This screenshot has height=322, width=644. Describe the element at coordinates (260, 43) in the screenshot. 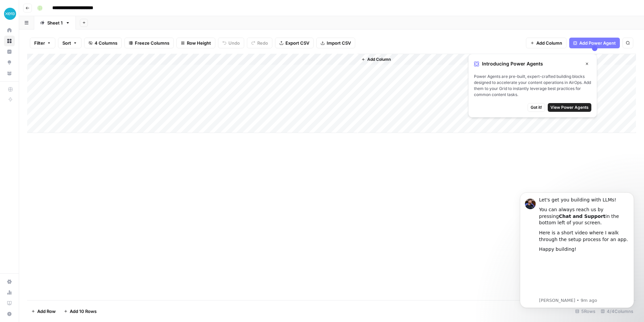

I see `button: Redo` at that location.